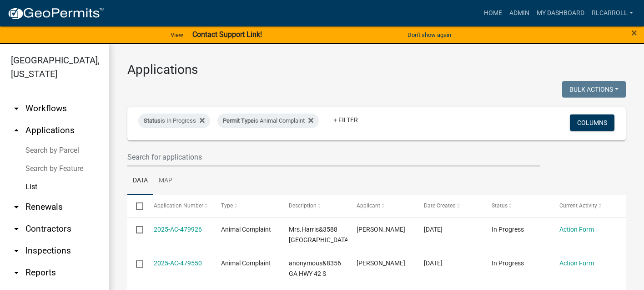  What do you see at coordinates (319, 234) in the screenshot?
I see `span: Mrs.Harris&3588 ZENITH MILL RD` at bounding box center [319, 234].